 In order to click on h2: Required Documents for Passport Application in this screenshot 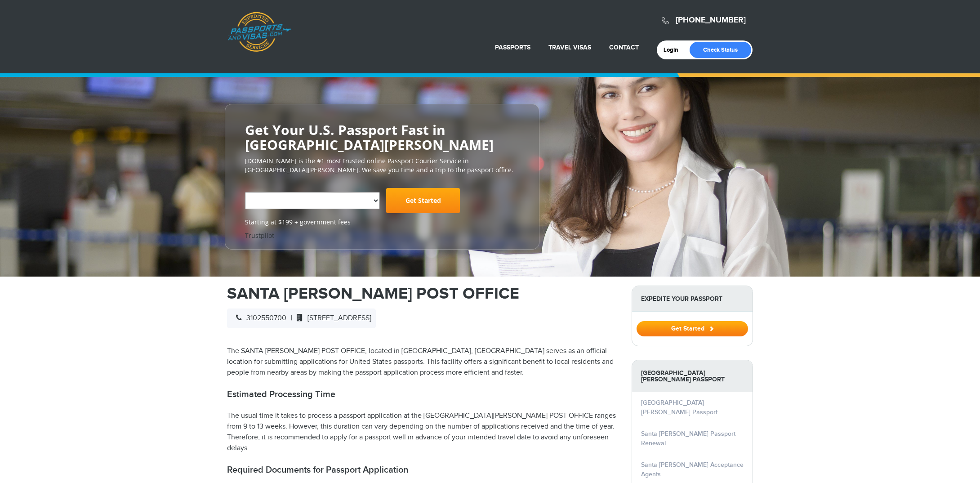, I will do `click(422, 469)`.